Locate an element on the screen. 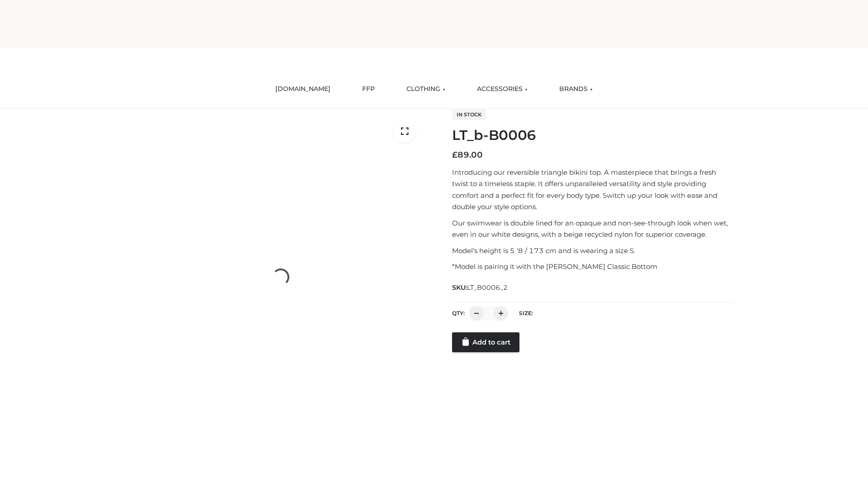  a: BRANDS is located at coordinates (576, 89).